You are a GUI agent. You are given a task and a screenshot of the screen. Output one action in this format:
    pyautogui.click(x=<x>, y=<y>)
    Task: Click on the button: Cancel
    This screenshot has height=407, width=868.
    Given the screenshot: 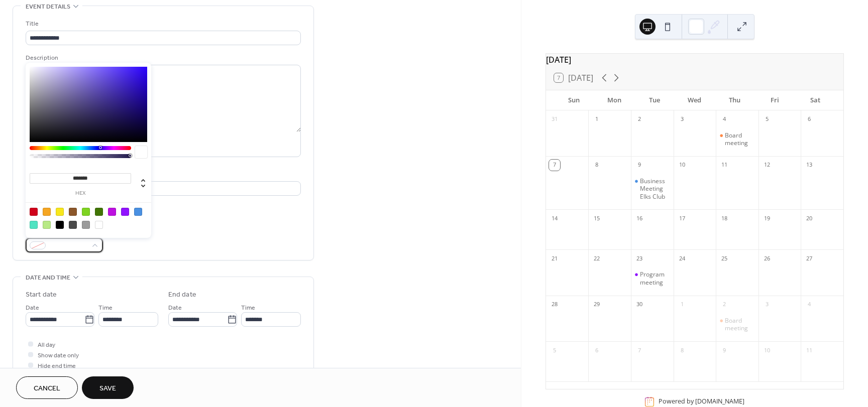 What is the action you would take?
    pyautogui.click(x=46, y=388)
    